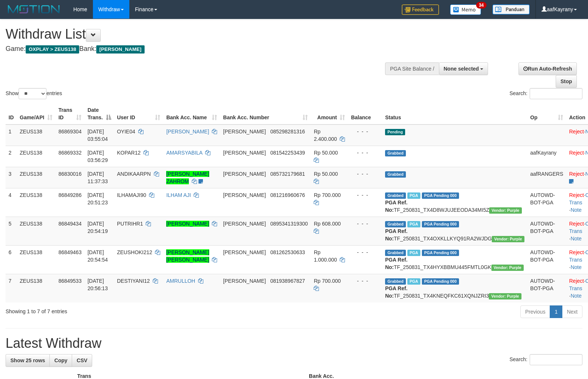 The image size is (588, 379). Describe the element at coordinates (414, 281) in the screenshot. I see `span: Marked by aafRornrotha` at that location.